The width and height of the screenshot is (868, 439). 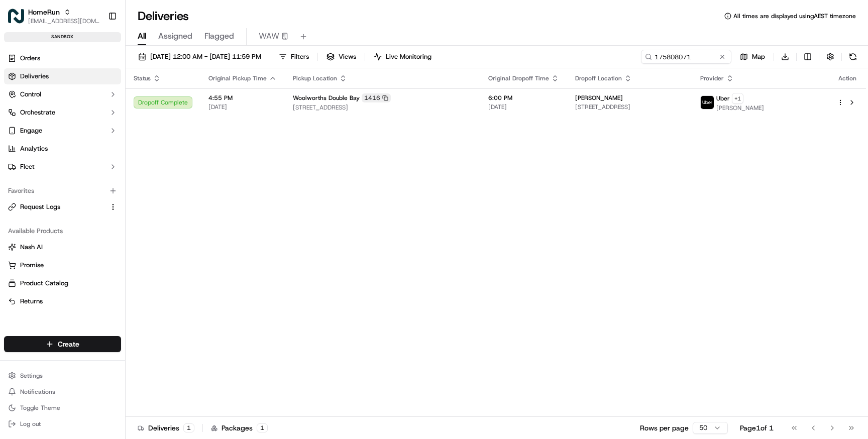 What do you see at coordinates (63, 407) in the screenshot?
I see `button: Toggle Theme` at bounding box center [63, 407].